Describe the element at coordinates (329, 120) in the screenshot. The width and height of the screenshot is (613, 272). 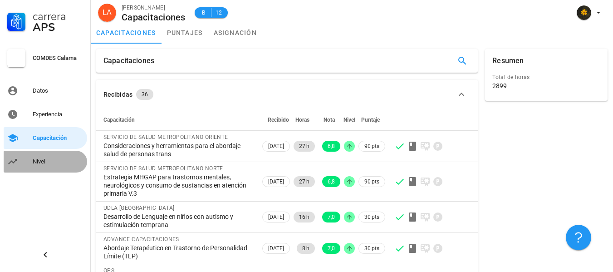
I see `span: Nota` at that location.